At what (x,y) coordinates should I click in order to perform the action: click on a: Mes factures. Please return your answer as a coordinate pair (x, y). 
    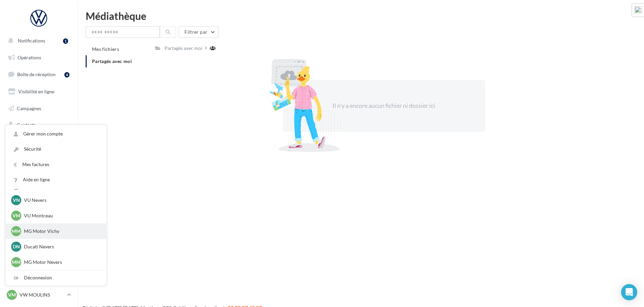
    Looking at the image, I should click on (56, 165).